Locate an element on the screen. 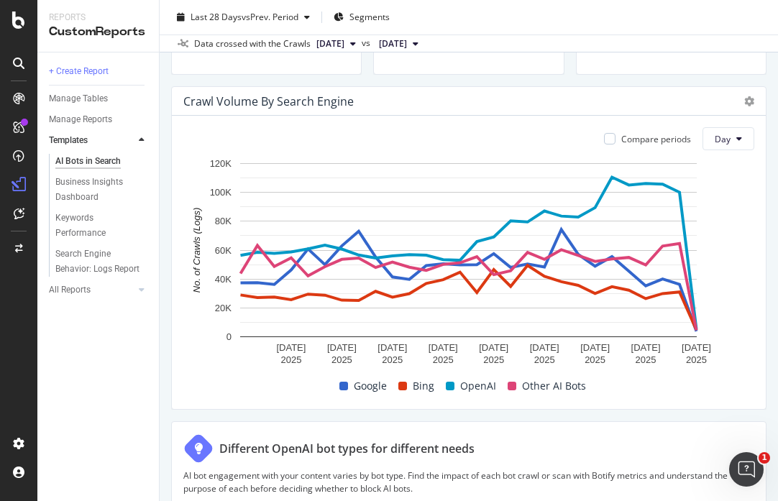  div: Business Insights Dashboard is located at coordinates (96, 190).